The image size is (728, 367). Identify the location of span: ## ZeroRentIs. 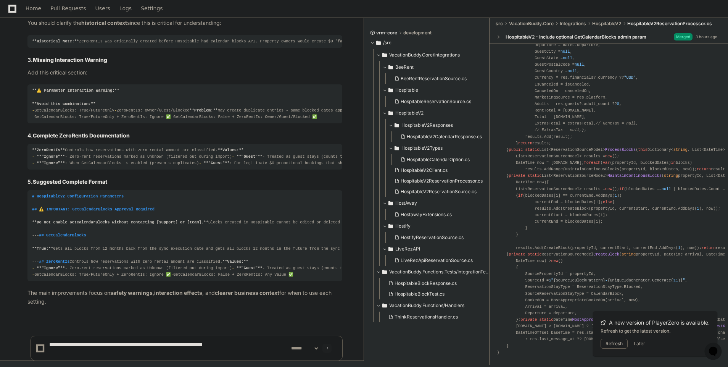
(54, 261).